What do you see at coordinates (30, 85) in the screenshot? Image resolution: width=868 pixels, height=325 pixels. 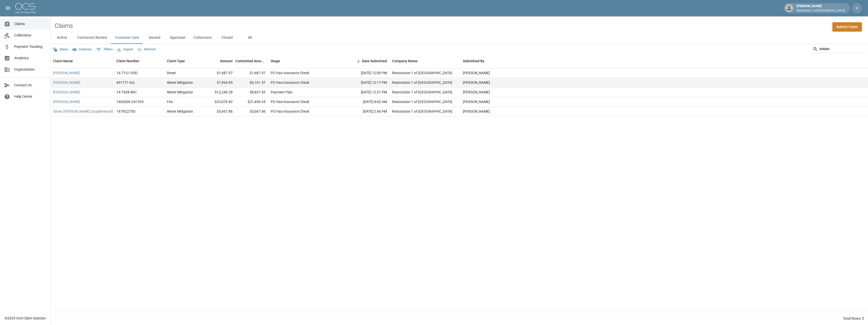 I see `span: Contact Us` at bounding box center [30, 85].